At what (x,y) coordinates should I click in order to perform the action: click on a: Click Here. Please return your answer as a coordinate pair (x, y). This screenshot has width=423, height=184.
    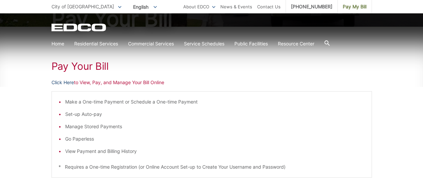
    Looking at the image, I should click on (63, 83).